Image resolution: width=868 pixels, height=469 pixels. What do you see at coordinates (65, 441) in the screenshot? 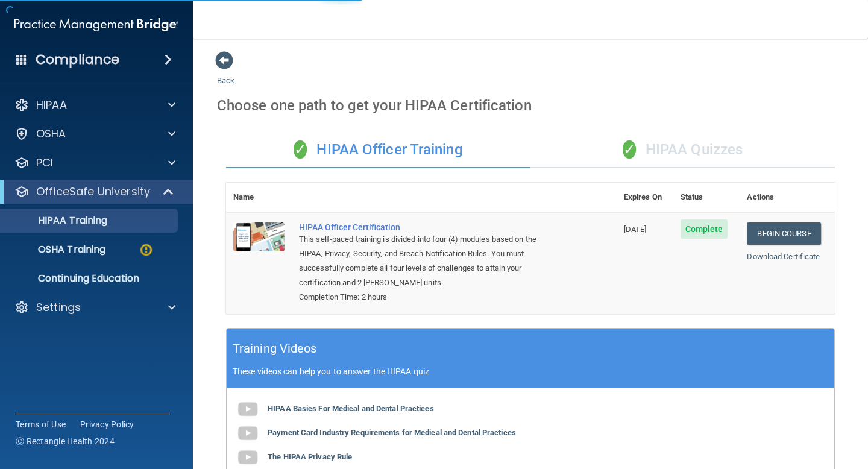
I see `span: Ⓒ Rectangle Health 2024` at bounding box center [65, 441].